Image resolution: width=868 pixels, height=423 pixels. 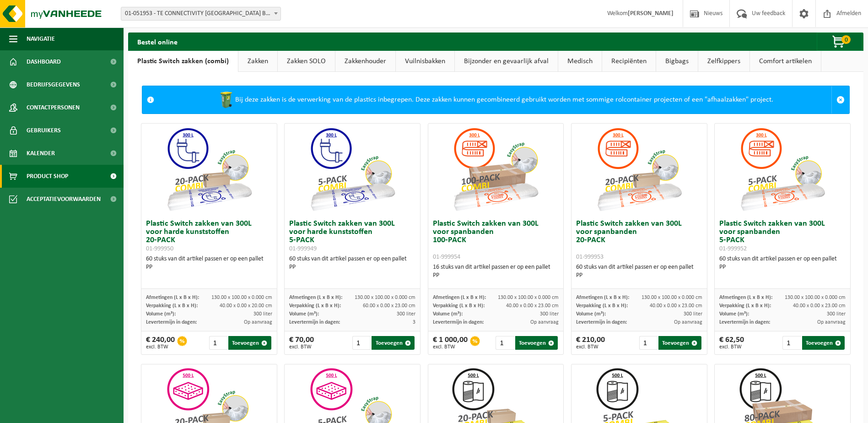 What do you see at coordinates (158, 41) in the screenshot?
I see `h2: Bestel online` at bounding box center [158, 41].